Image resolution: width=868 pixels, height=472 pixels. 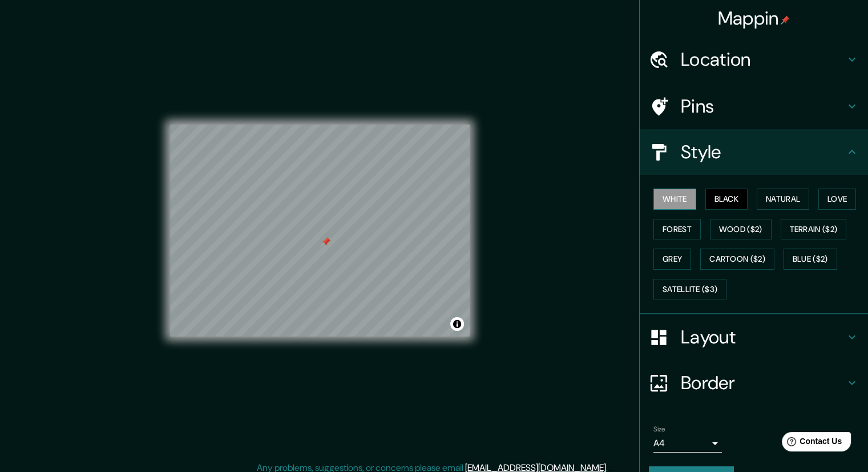 I want to click on button: Grey, so click(x=673, y=258).